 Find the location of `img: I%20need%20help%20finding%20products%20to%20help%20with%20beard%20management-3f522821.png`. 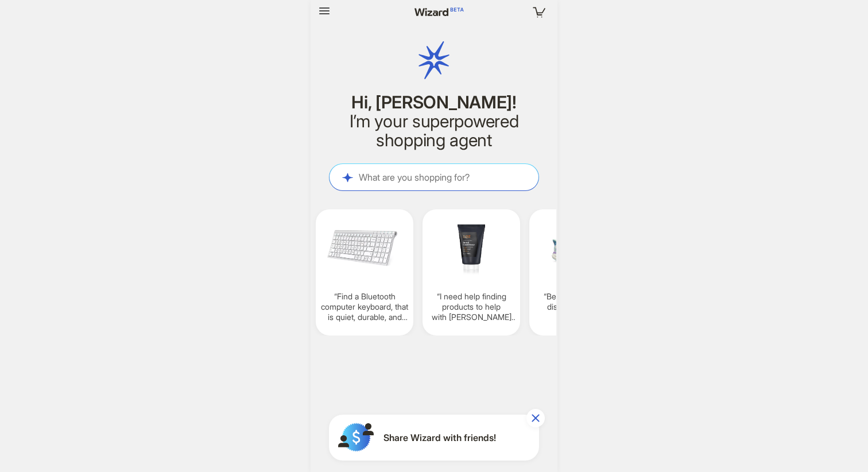

img: I%20need%20help%20finding%20products%20to%20help%20with%20beard%20management-3f522821.png is located at coordinates (472, 249).